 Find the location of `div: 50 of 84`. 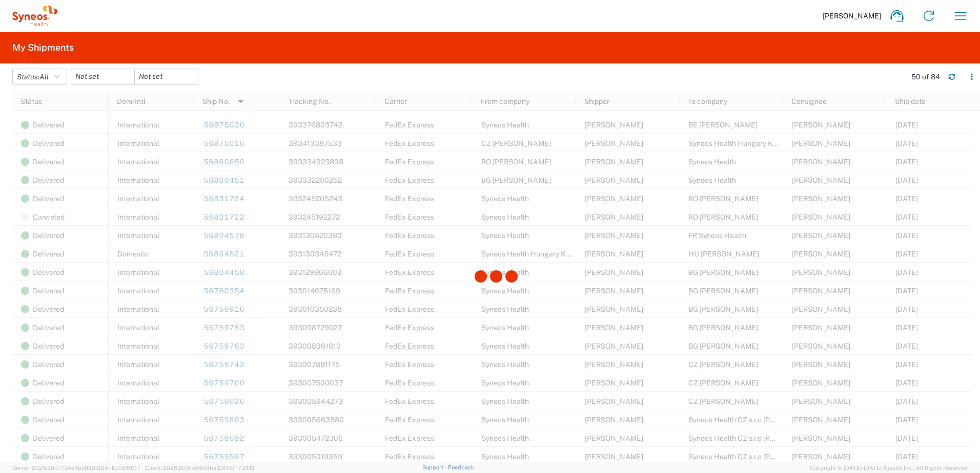

div: 50 of 84 is located at coordinates (926, 77).